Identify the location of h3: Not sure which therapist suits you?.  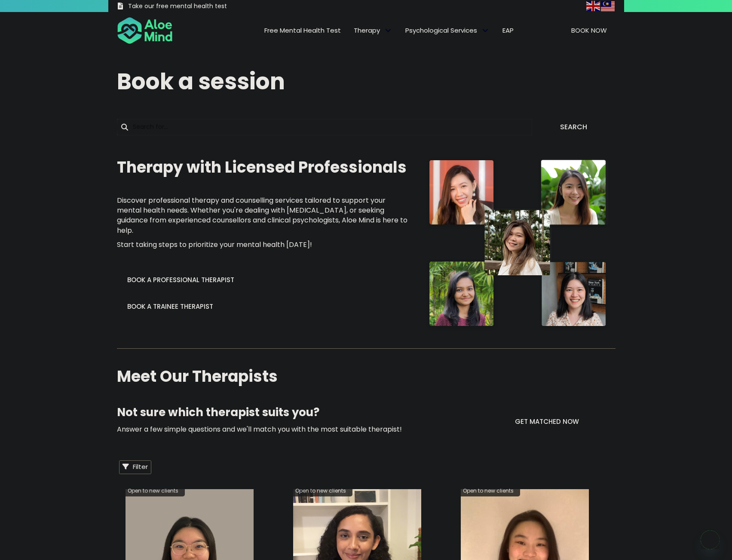
(292, 415).